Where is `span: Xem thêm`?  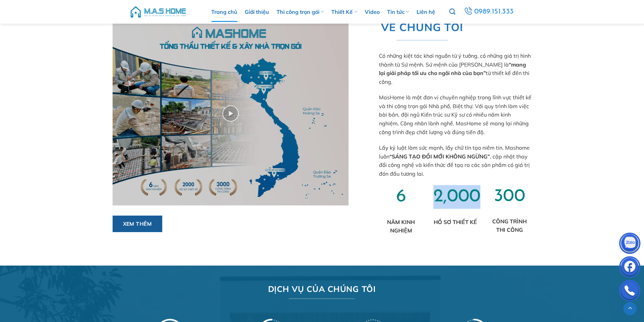 span: Xem thêm is located at coordinates (137, 223).